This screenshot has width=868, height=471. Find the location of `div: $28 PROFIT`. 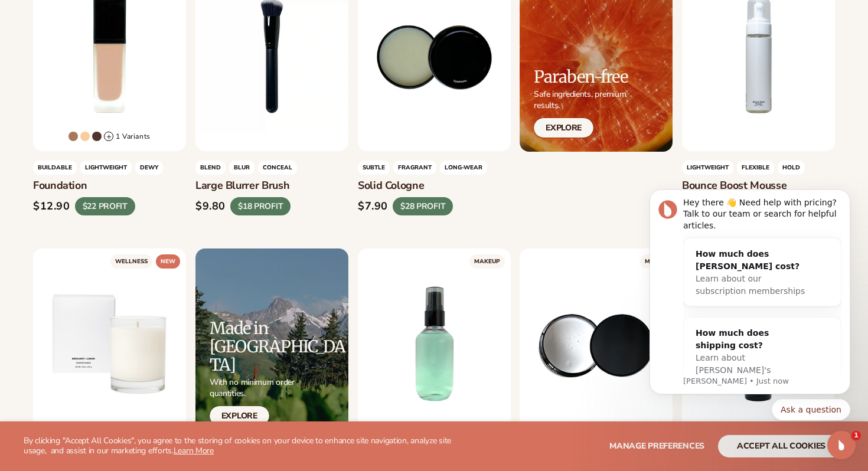

div: $28 PROFIT is located at coordinates (423, 206).